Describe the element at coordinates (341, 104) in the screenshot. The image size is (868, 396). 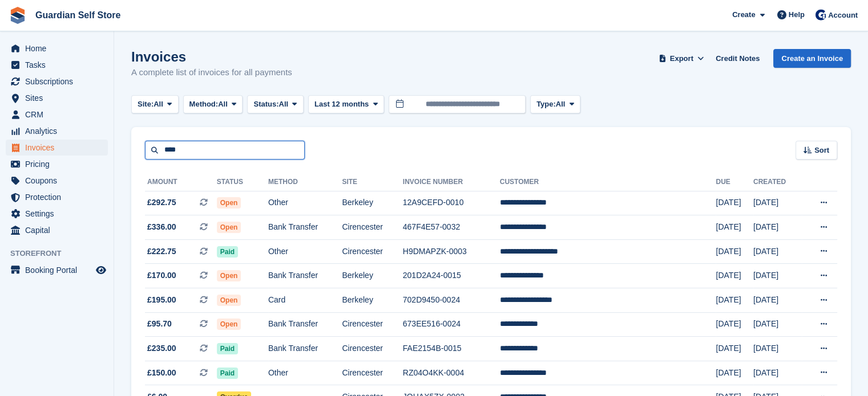
I see `span: Last 12 months` at that location.